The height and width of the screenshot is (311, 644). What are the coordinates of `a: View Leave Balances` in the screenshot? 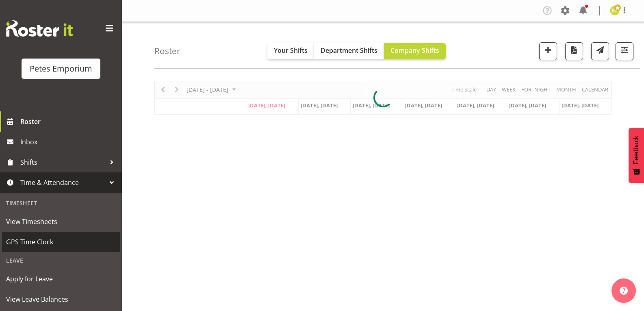 It's located at (61, 299).